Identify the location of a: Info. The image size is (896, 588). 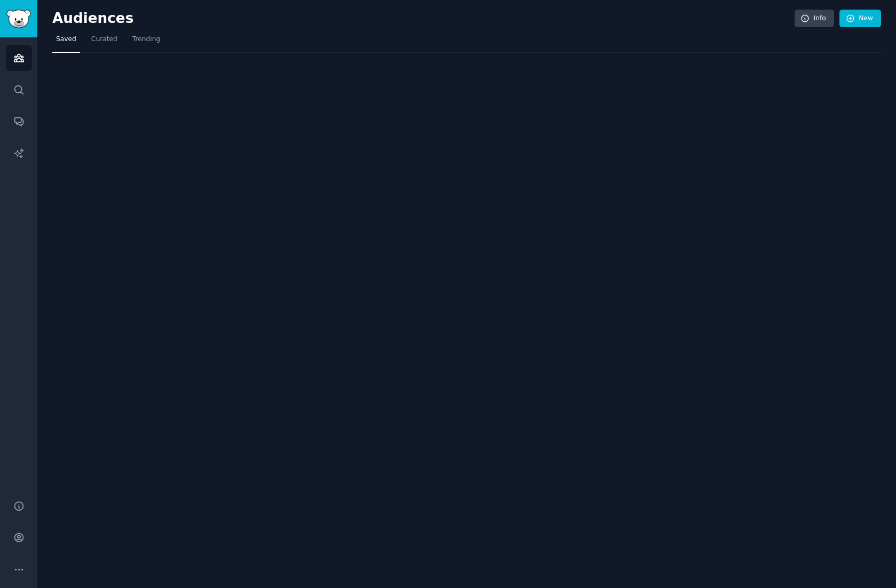
(814, 19).